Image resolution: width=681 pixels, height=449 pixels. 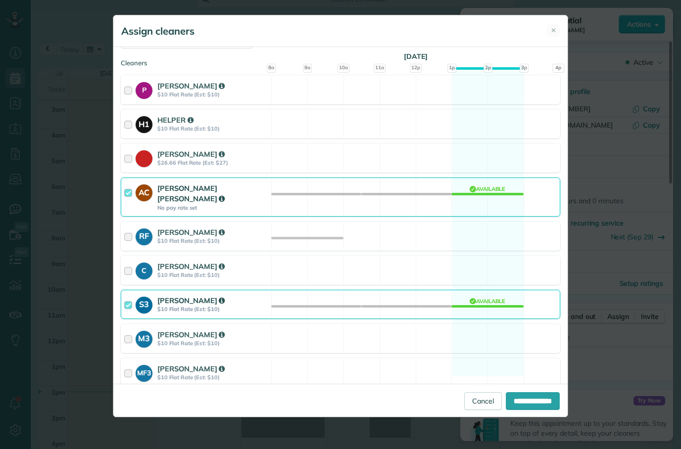 I want to click on strong: $26.66 Flat Rate (Est: $27), so click(x=213, y=163).